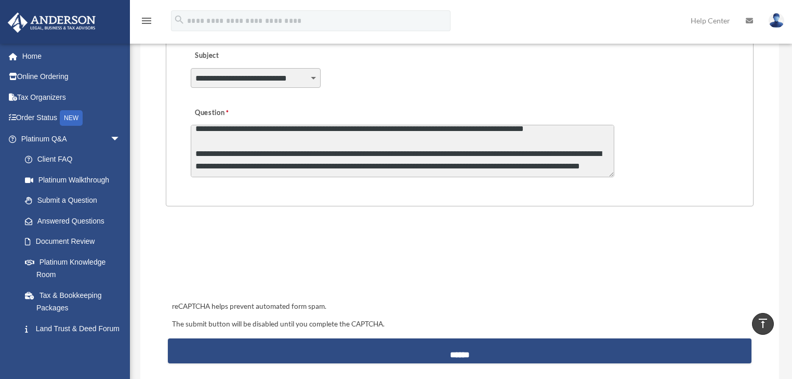  I want to click on a: Tax & Bookkeeping Packages, so click(75, 301).